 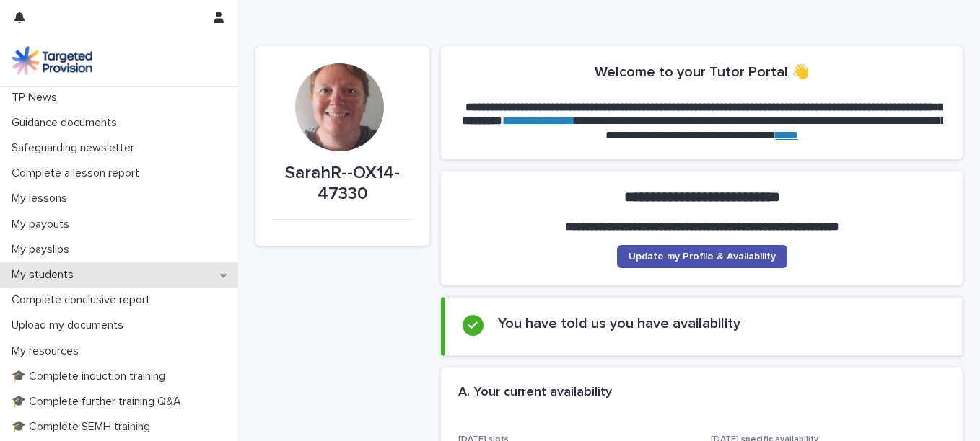 What do you see at coordinates (701, 257) in the screenshot?
I see `span: Update my Profile & Availability` at bounding box center [701, 257].